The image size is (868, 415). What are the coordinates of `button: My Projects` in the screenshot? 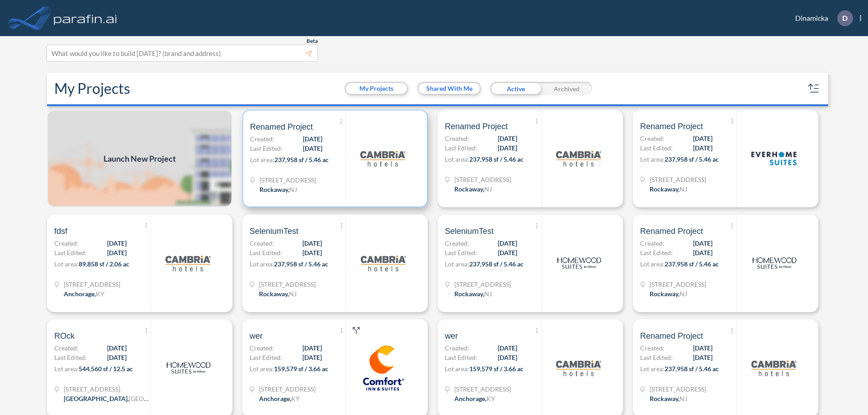 It's located at (376, 89).